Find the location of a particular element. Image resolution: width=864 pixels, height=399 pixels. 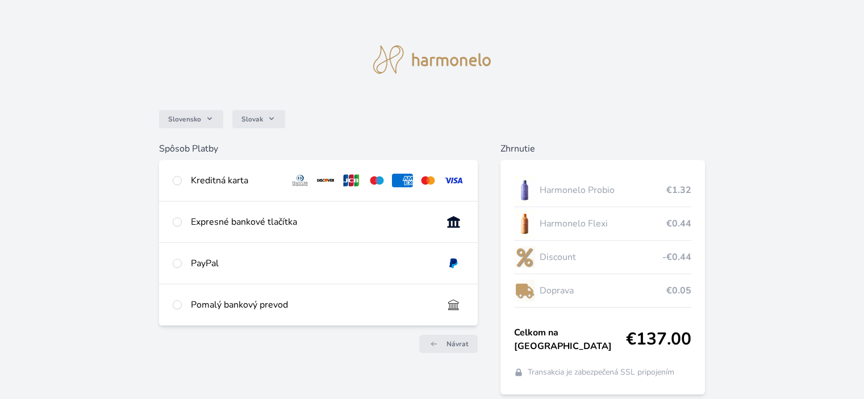

span: Doprava is located at coordinates (603, 291).